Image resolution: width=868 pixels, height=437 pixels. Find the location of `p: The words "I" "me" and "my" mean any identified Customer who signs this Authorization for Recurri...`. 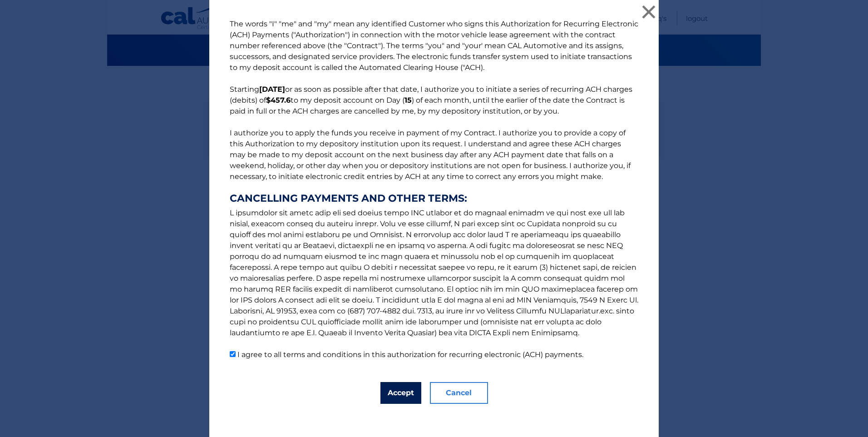

p: The words "I" "me" and "my" mean any identified Customer who signs this Authorization for Recurri... is located at coordinates (434, 189).